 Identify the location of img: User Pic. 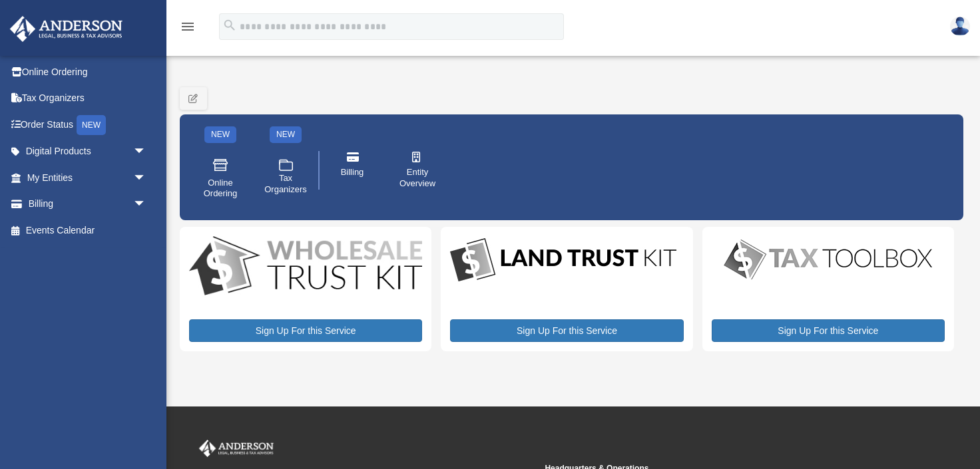
(960, 26).